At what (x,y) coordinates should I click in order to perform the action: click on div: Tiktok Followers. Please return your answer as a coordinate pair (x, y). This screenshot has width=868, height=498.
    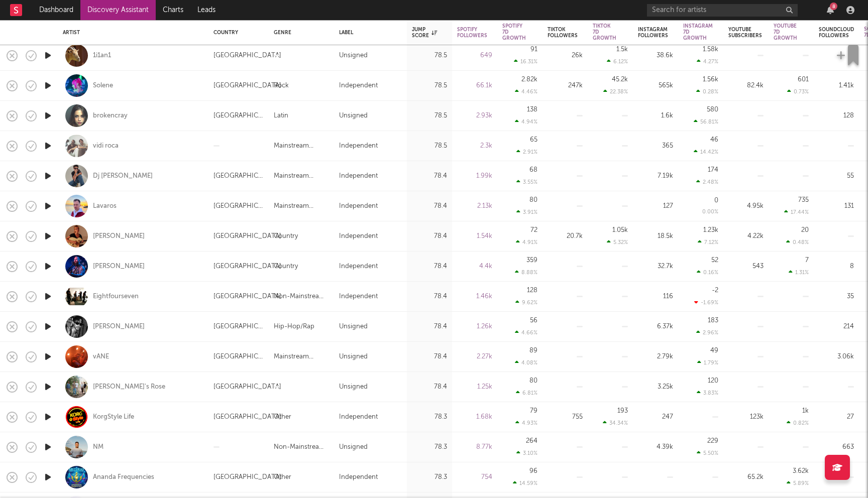
    Looking at the image, I should click on (562, 33).